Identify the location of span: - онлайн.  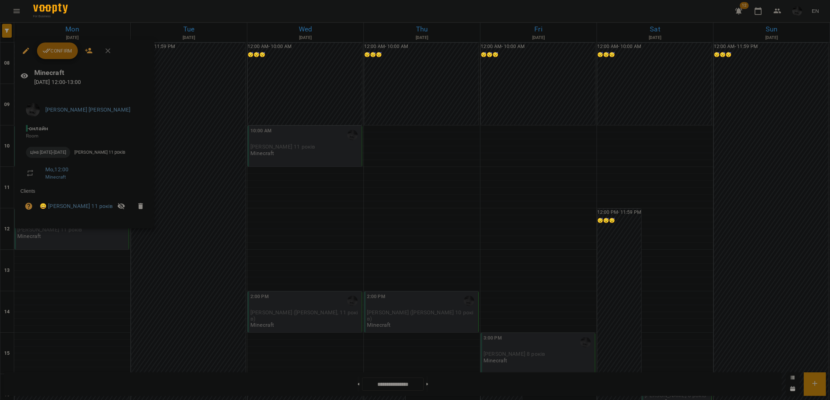
(38, 128).